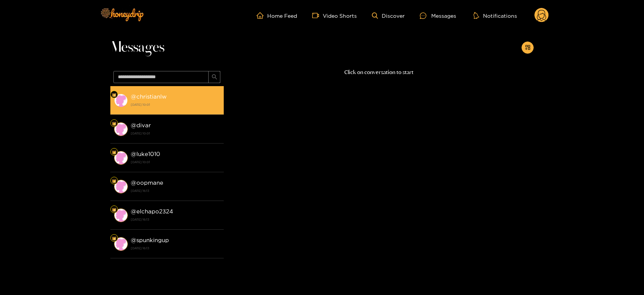 The image size is (644, 295). Describe the element at coordinates (379, 72) in the screenshot. I see `p: Click on conversation to start` at that location.